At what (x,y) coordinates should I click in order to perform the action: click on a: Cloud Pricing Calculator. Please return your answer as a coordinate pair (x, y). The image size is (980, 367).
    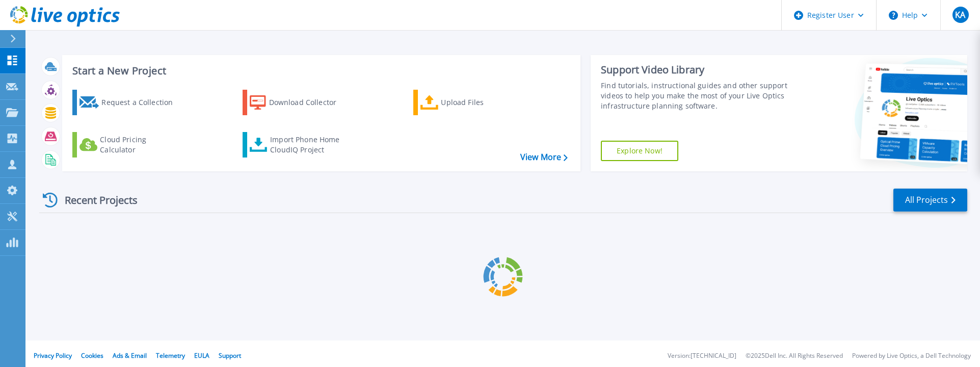
    Looking at the image, I should click on (129, 145).